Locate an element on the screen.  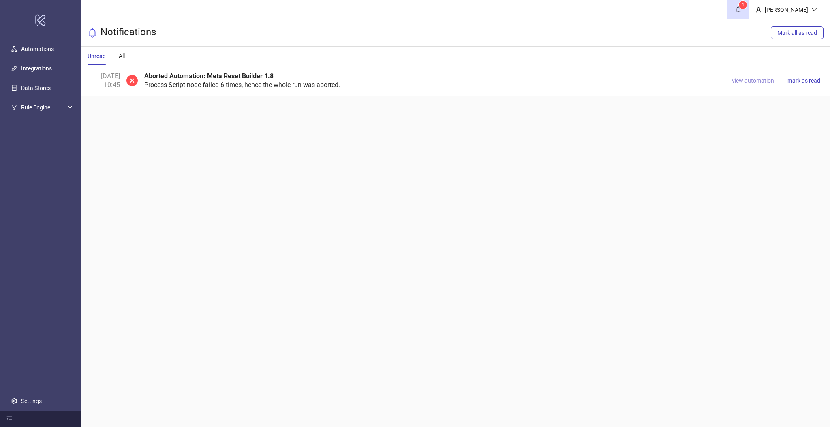
div: Process Script node failed 6 times, hence the whole run was aborted. is located at coordinates (433, 81).